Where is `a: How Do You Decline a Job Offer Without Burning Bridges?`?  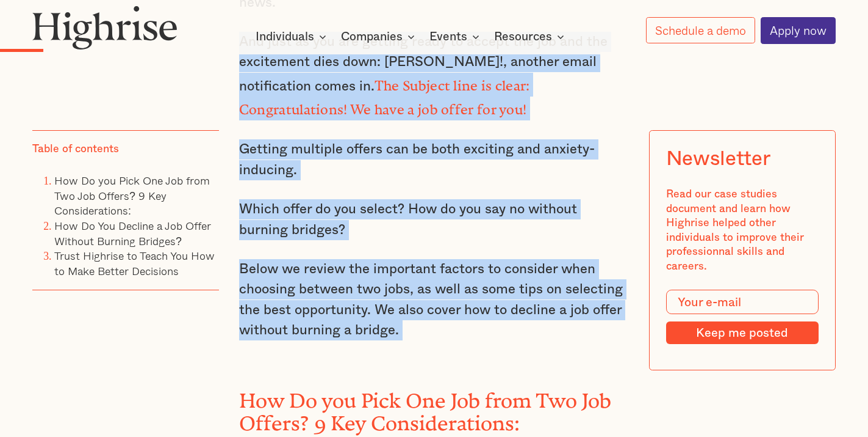 a: How Do You Decline a Job Offer Without Burning Bridges? is located at coordinates (133, 233).